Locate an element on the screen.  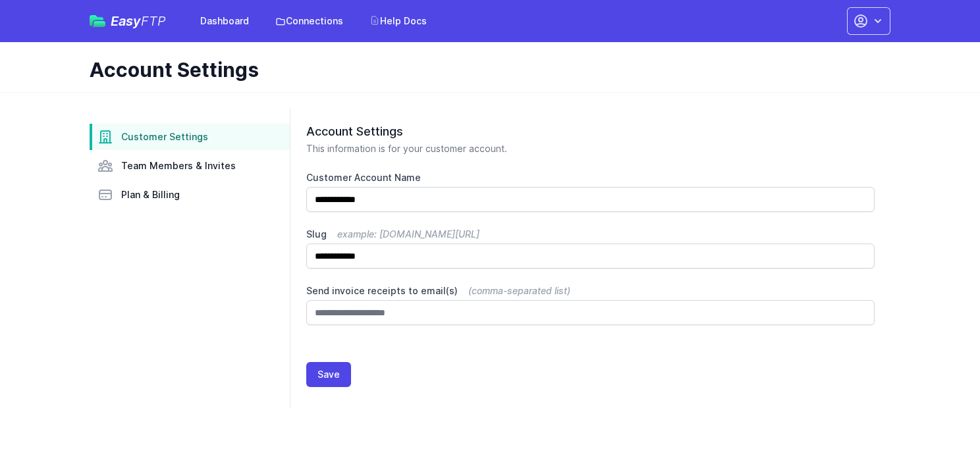
h2: Account Settings is located at coordinates (590, 132).